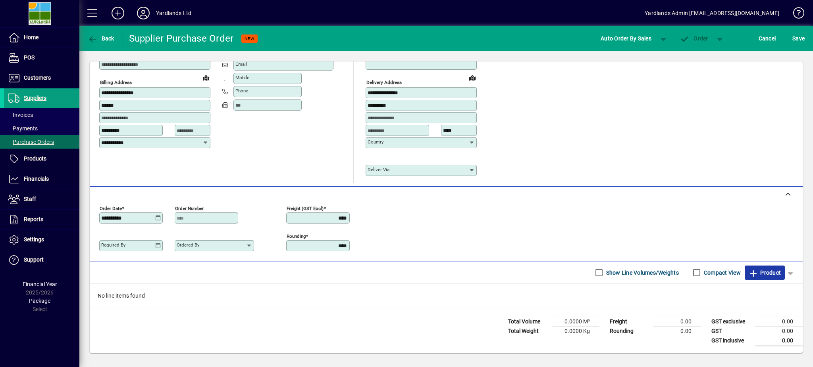  Describe the element at coordinates (446, 296) in the screenshot. I see `div: No line items found` at that location.